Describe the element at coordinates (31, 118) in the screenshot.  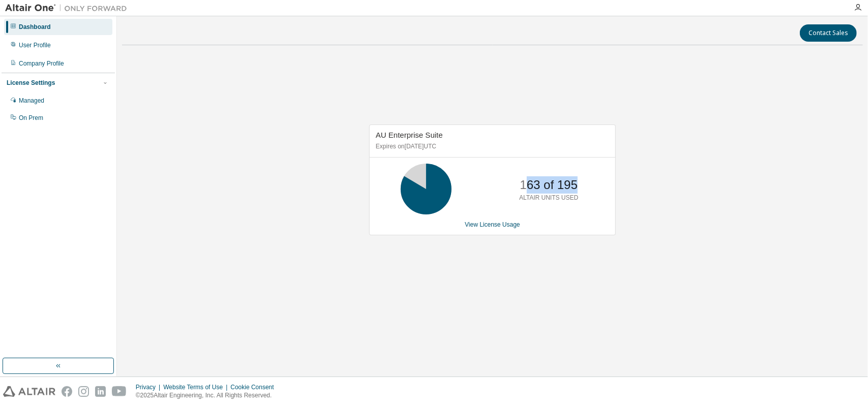
I see `div: On Prem` at that location.